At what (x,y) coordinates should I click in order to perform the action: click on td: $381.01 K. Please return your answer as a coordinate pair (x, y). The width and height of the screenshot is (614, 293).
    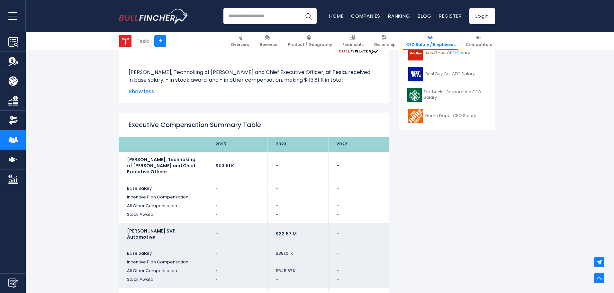
    Looking at the image, I should click on (298, 251).